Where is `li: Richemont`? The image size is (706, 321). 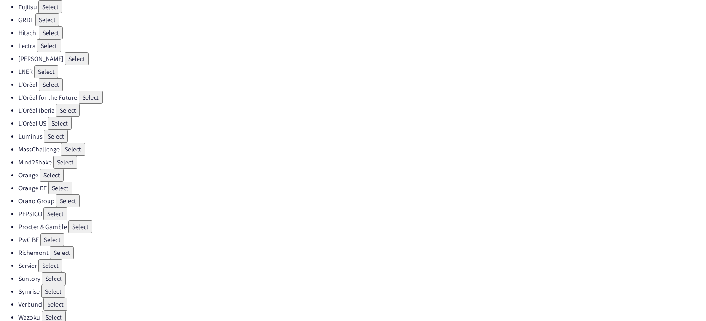
li: Richemont is located at coordinates (362, 253).